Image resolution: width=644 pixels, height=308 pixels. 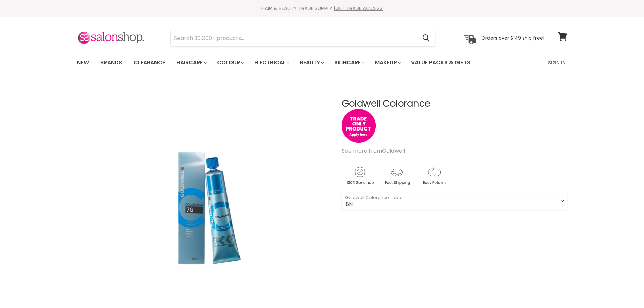 I want to click on a: Goldwell, so click(x=393, y=151).